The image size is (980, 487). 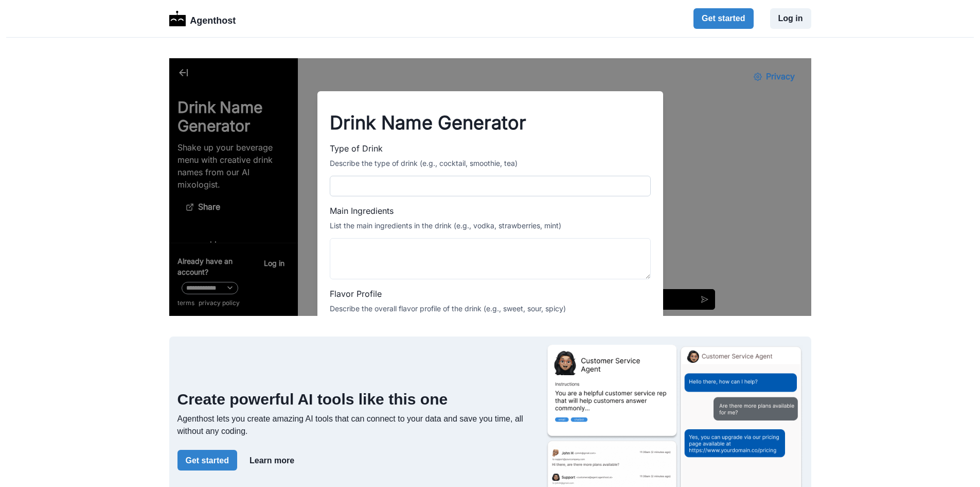 What do you see at coordinates (358, 425) in the screenshot?
I see `p: Agenthost lets you create amazing AI tools that can connect to your data and save you time, all w...` at bounding box center [358, 425].